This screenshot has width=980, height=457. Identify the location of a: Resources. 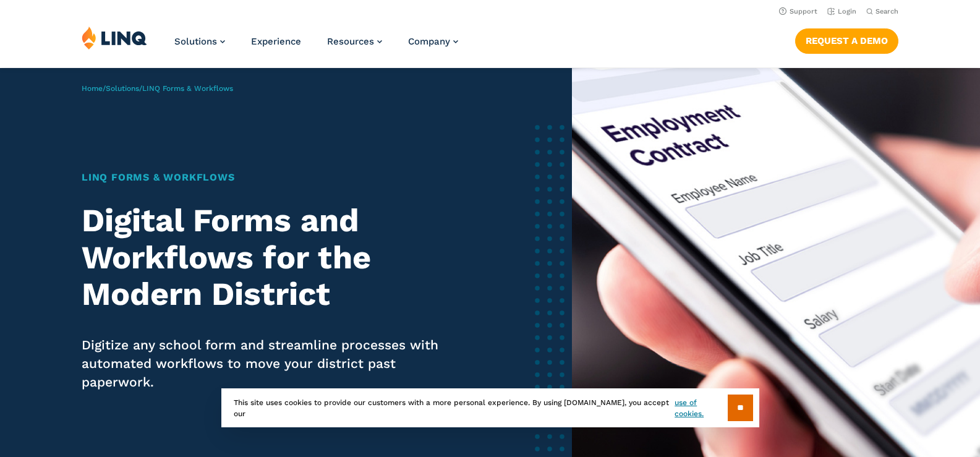
(355, 42).